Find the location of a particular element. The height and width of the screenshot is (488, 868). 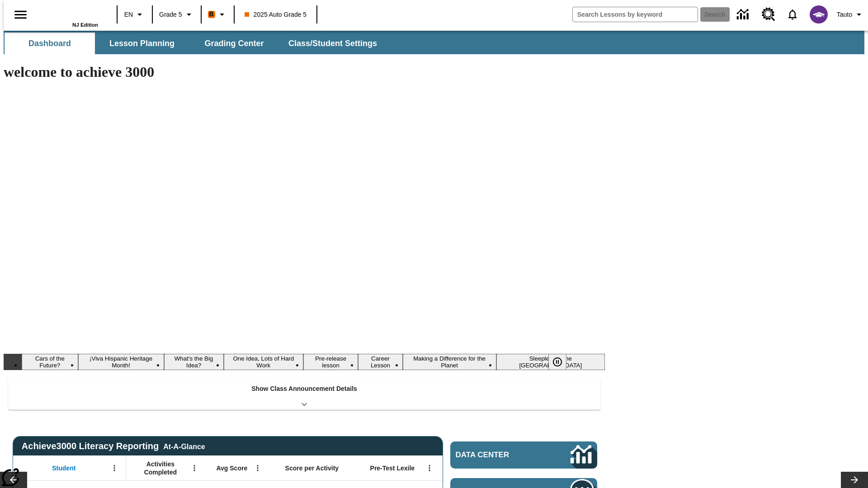

span: Avg Score is located at coordinates (231, 468).